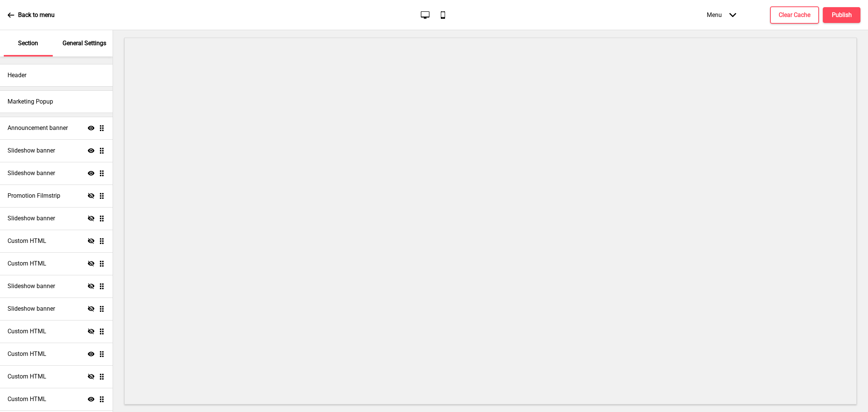 The height and width of the screenshot is (412, 868). I want to click on div: Menu, so click(721, 15).